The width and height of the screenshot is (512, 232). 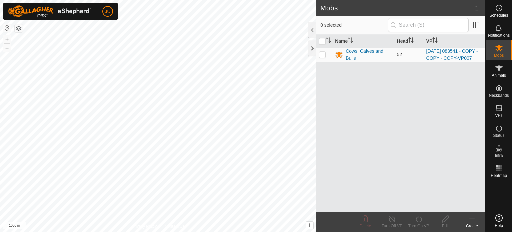 I want to click on span: Animals, so click(x=498, y=75).